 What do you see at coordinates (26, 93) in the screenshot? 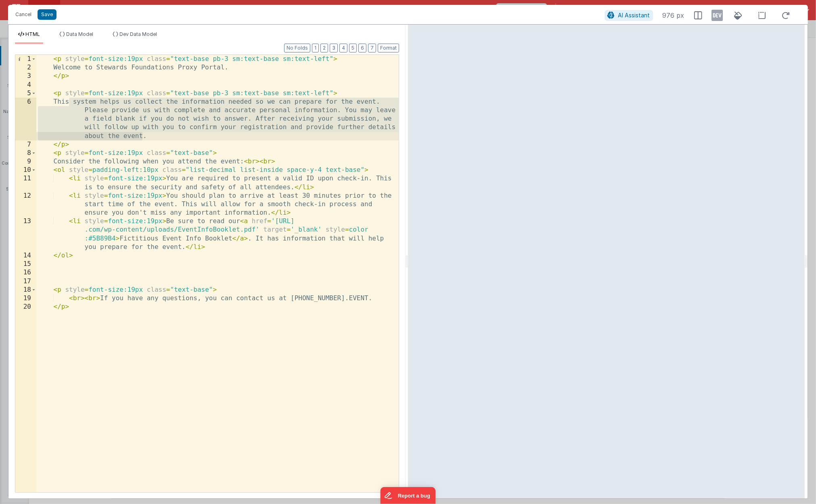
I see `div: 5` at bounding box center [26, 93].